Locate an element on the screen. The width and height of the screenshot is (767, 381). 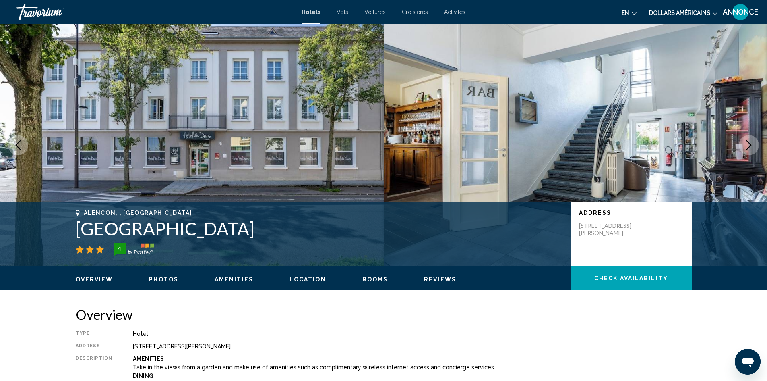
button: Changer de langue is located at coordinates (629, 12).